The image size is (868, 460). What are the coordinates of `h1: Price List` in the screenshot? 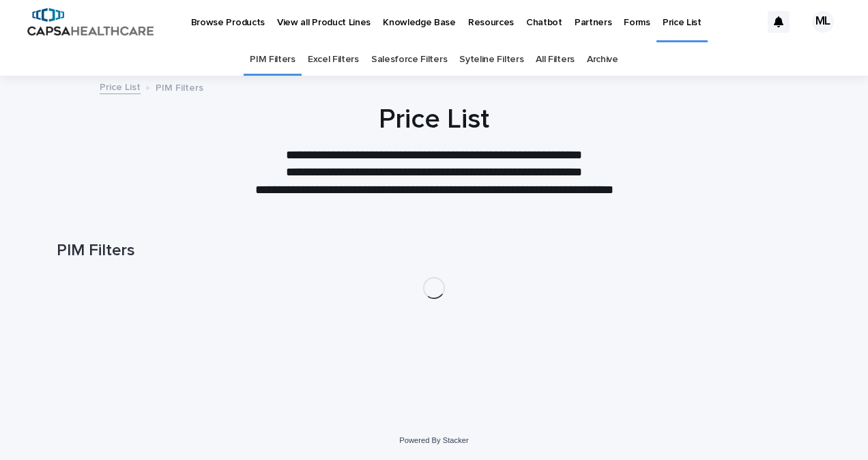 It's located at (434, 119).